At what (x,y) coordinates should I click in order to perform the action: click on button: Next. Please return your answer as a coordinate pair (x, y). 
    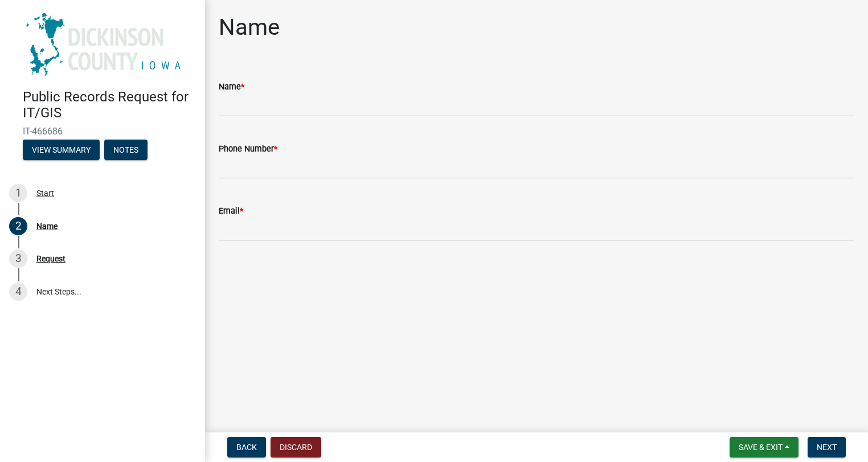
    Looking at the image, I should click on (827, 447).